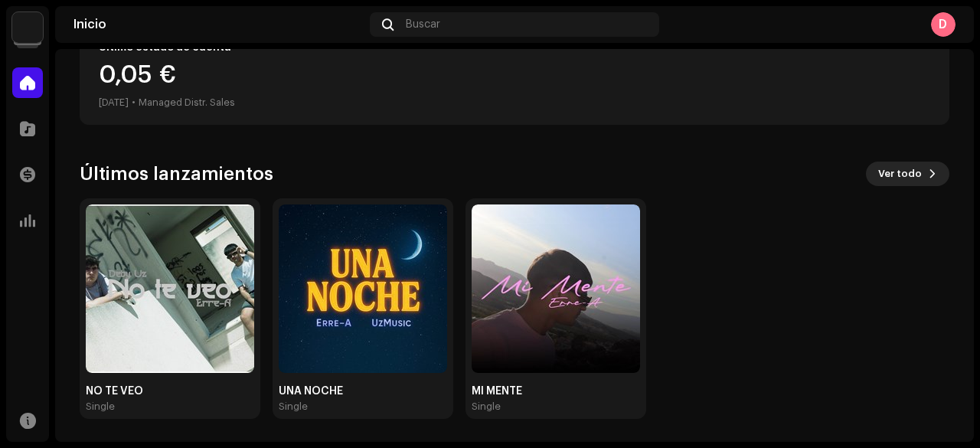 This screenshot has width=980, height=448. What do you see at coordinates (187, 103) in the screenshot?
I see `div: Managed Distr. Sales` at bounding box center [187, 103].